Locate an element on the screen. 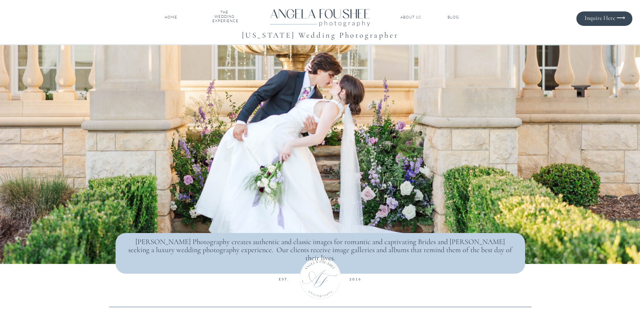  a: ABOUT US is located at coordinates (411, 17).